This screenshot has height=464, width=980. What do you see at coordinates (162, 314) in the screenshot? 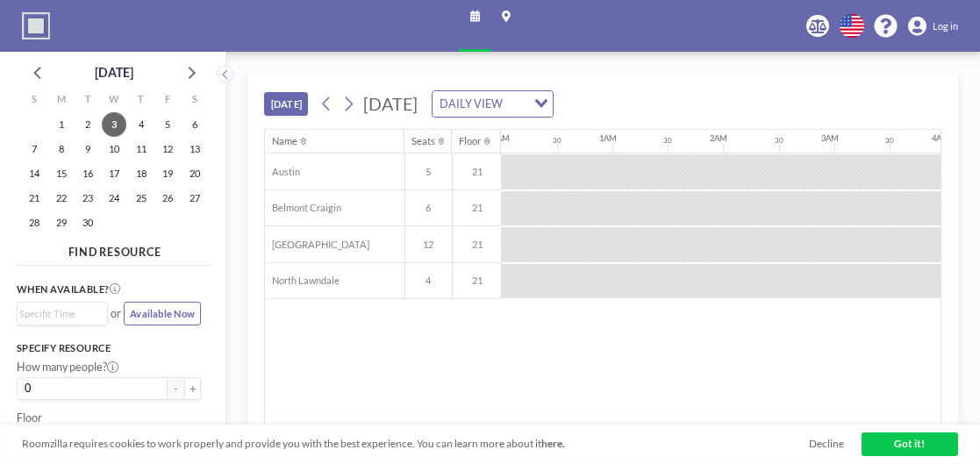
I see `span: Available Now` at bounding box center [162, 314].